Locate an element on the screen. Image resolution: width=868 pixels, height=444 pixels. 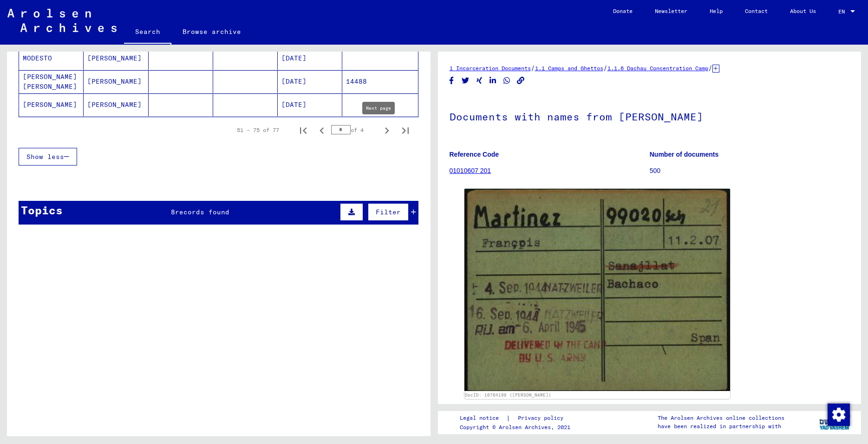
div: Topics is located at coordinates (42, 210).